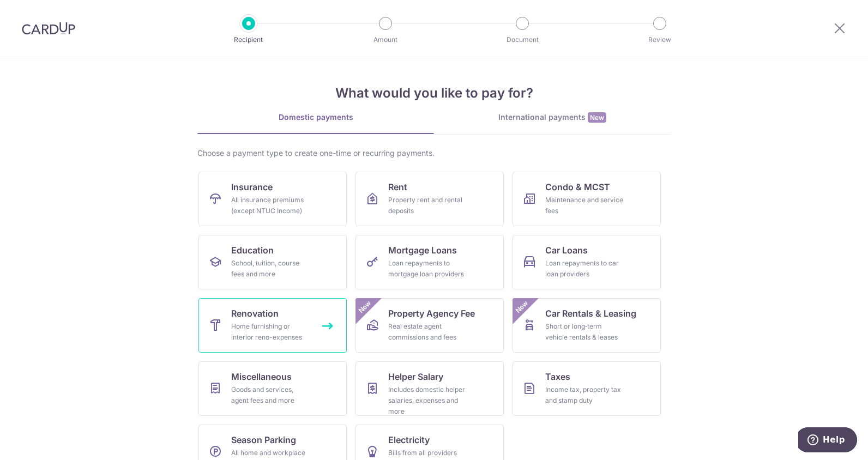  I want to click on div: Real estate agent commissions and fees, so click(427, 332).